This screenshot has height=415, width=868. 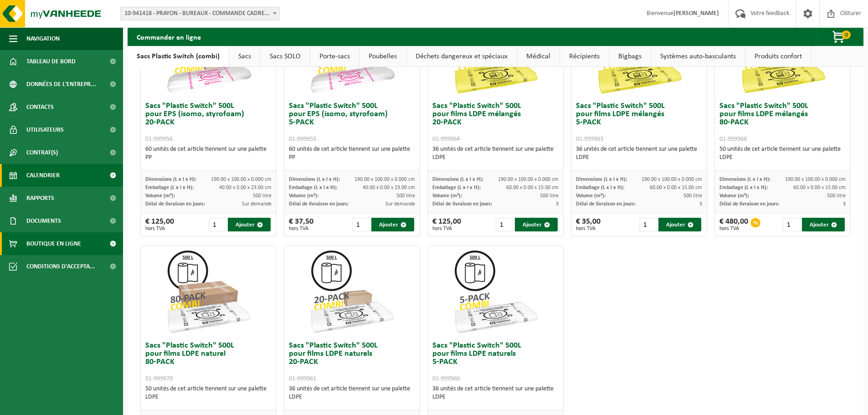 I want to click on a: Sacs Plastic Switch (combi), so click(x=178, y=57).